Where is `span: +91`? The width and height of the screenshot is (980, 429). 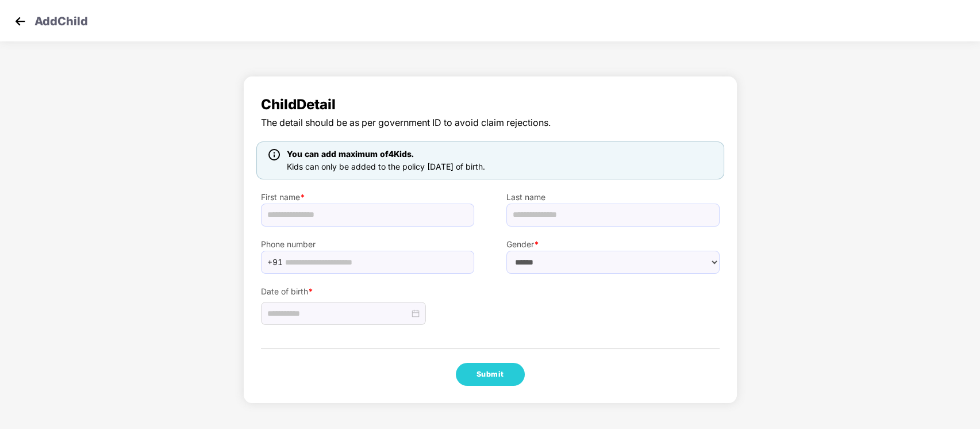 span: +91 is located at coordinates (275, 262).